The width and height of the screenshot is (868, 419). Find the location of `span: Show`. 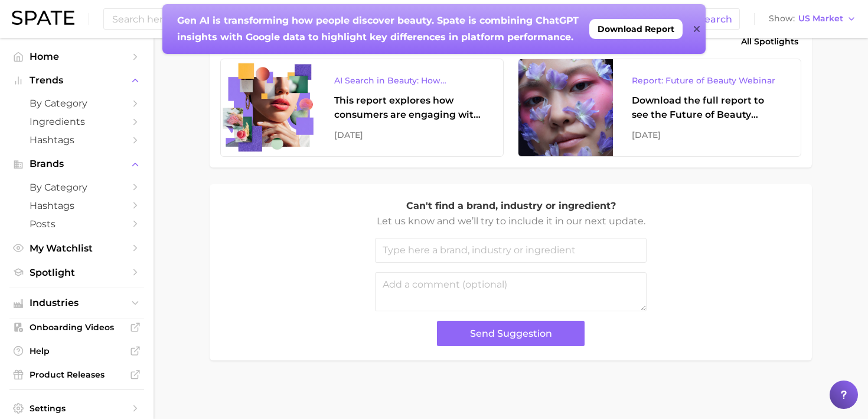

span: Show is located at coordinates (782, 19).